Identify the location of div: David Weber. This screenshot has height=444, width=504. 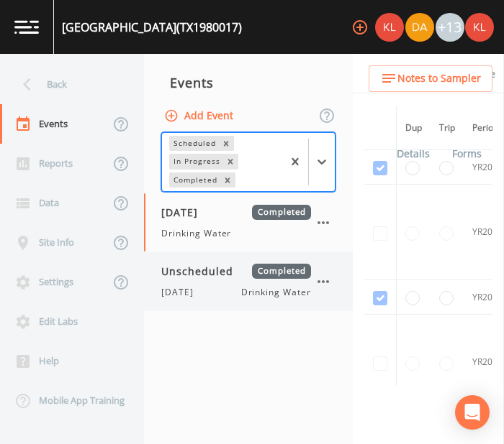
(420, 27).